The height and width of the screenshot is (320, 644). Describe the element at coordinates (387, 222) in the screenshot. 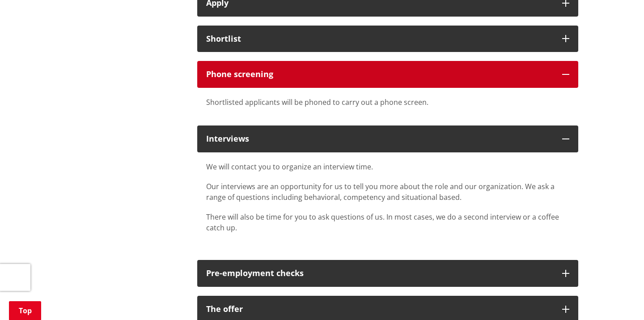

I see `p: There will also be time for you to ask questions of us. In most cases, we do a second interview o...` at that location.